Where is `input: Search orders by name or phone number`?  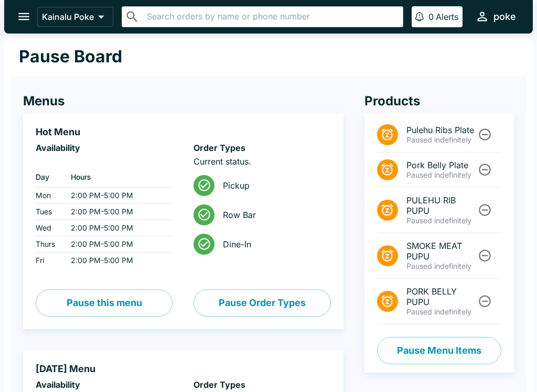 input: Search orders by name or phone number is located at coordinates (271, 17).